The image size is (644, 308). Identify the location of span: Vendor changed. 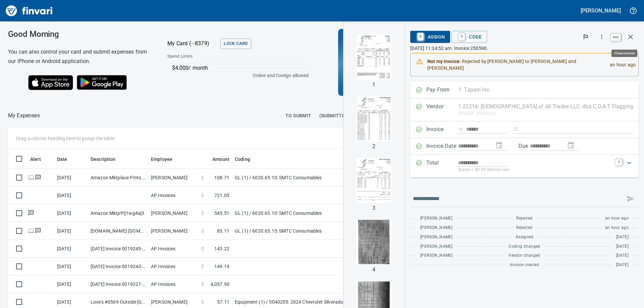
(524, 256).